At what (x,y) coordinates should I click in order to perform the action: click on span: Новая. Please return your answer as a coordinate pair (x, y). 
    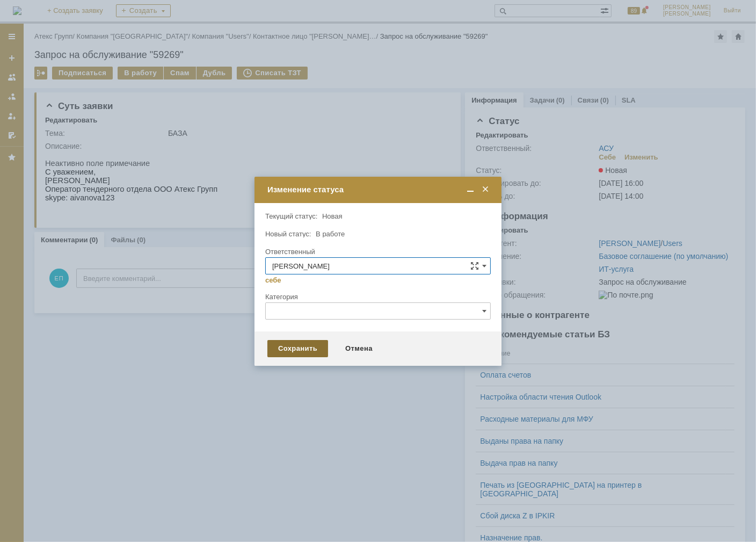
    Looking at the image, I should click on (332, 216).